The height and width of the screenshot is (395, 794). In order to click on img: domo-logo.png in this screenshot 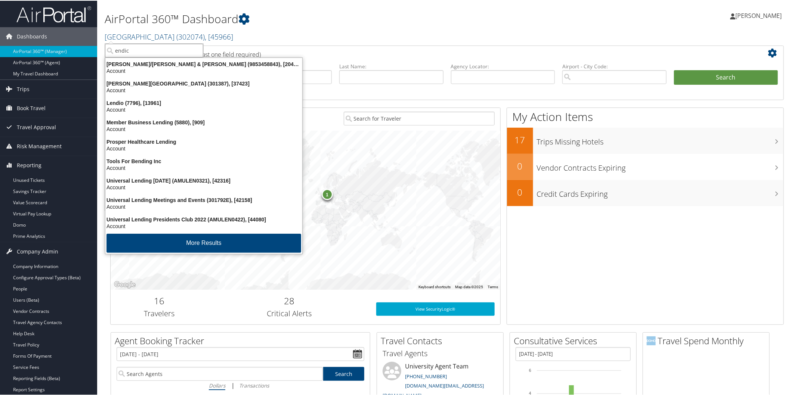, I will do `click(651, 340)`.